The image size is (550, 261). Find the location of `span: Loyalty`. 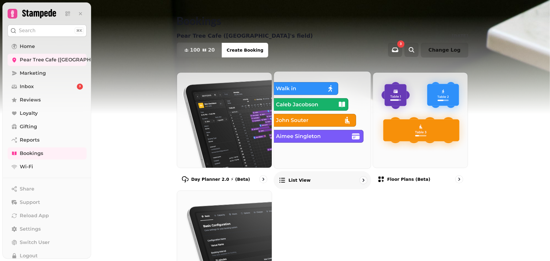

span: Loyalty is located at coordinates (29, 113).